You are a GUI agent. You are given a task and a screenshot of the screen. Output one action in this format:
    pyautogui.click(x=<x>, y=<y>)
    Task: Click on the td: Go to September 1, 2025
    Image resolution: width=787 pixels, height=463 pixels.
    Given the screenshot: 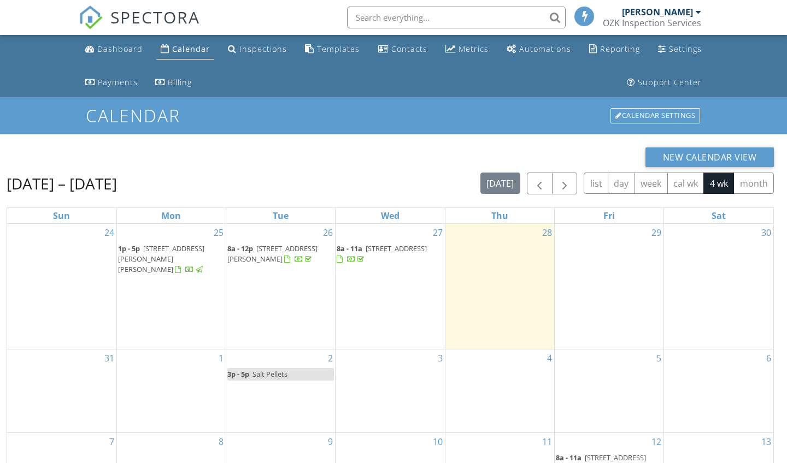 What is the action you would take?
    pyautogui.click(x=171, y=391)
    